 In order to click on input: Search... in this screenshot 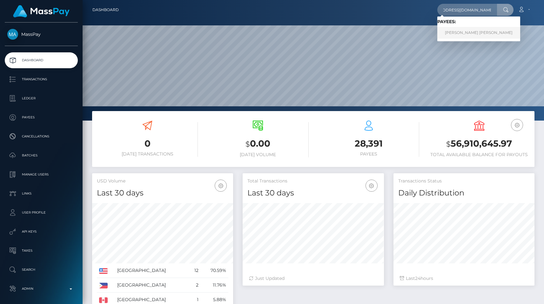, I will do `click(467, 10)`.